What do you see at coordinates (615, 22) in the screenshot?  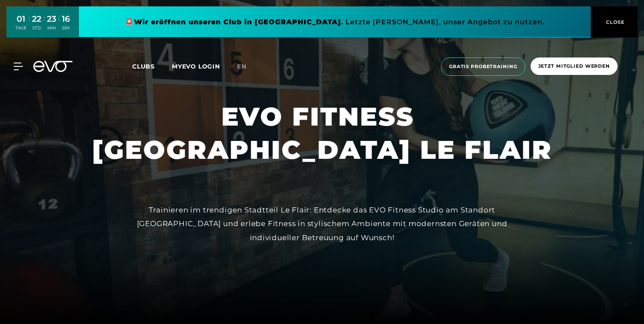 I see `button: CLOSE` at bounding box center [615, 22].